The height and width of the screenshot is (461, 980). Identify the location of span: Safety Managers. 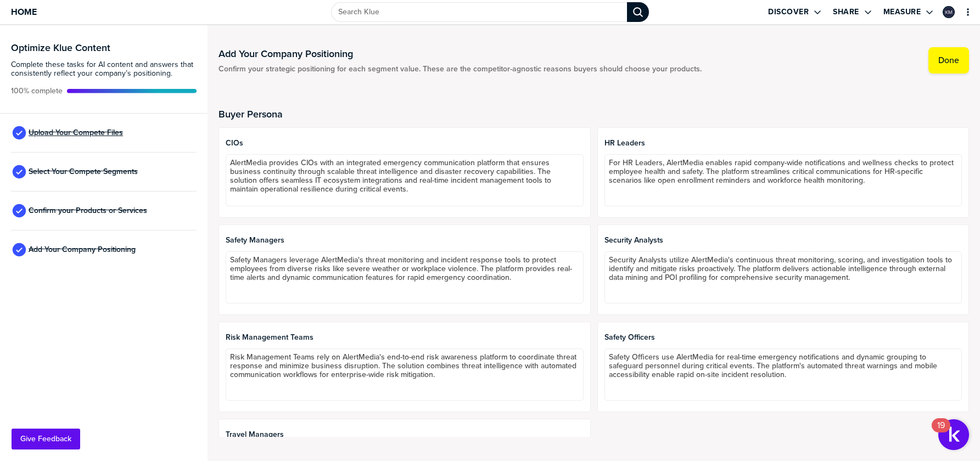
(404, 240).